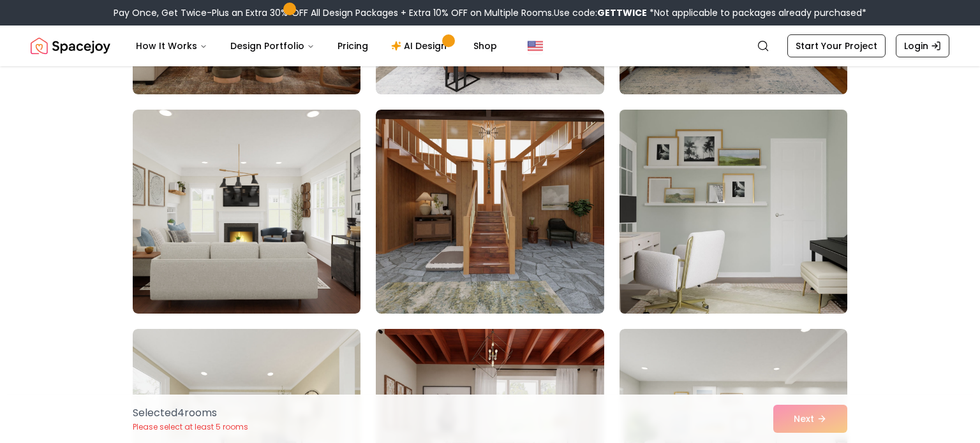 The image size is (980, 443). Describe the element at coordinates (273, 46) in the screenshot. I see `button: Design Portfolio` at that location.